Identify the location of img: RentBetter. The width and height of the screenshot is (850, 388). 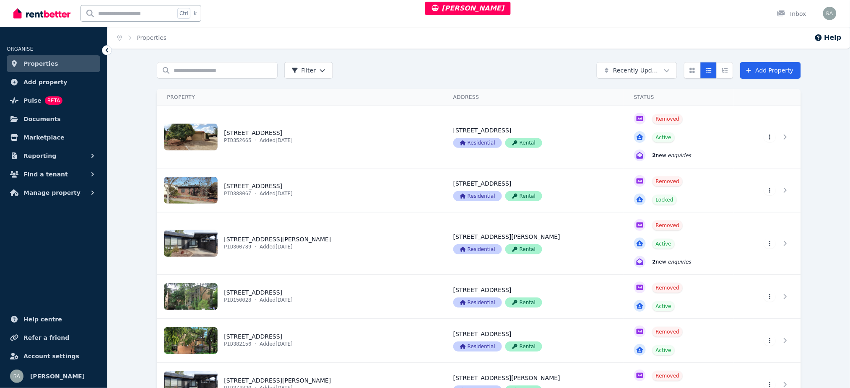
(42, 13).